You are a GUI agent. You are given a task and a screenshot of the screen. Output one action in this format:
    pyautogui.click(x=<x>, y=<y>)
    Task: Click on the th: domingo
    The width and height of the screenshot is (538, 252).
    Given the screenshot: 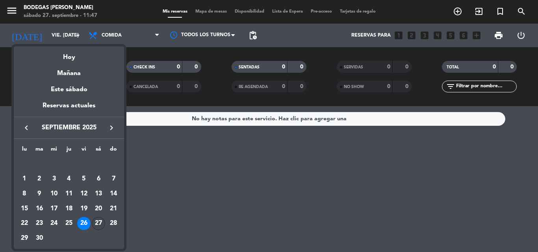 What is the action you would take?
    pyautogui.click(x=113, y=151)
    